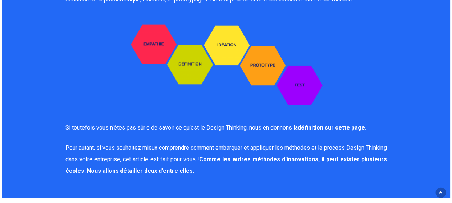 The height and width of the screenshot is (203, 452). Describe the element at coordinates (226, 164) in the screenshot. I see `strong: Comme les autres méthodes d’innovations, il peut exister plusieurs écoles. Nous allons détailler ...` at that location.